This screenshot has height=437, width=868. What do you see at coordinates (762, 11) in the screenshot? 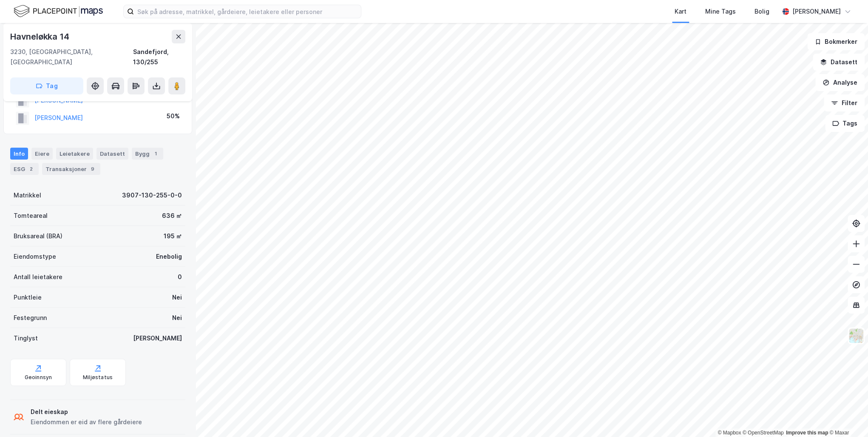
I see `div: Bolig` at bounding box center [762, 11].